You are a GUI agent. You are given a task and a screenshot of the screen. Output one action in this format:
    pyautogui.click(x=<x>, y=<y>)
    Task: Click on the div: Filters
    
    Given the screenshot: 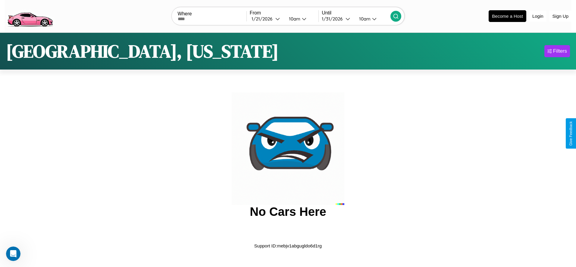 What is the action you would take?
    pyautogui.click(x=560, y=51)
    